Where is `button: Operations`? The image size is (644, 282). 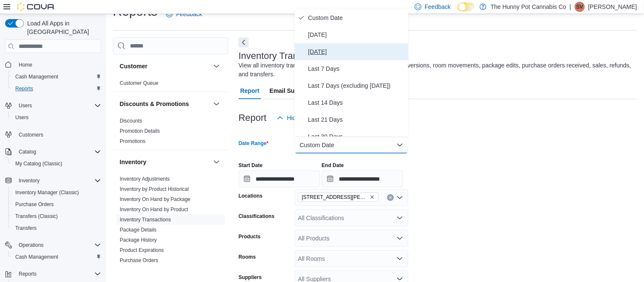 button: Operations is located at coordinates (31, 245).